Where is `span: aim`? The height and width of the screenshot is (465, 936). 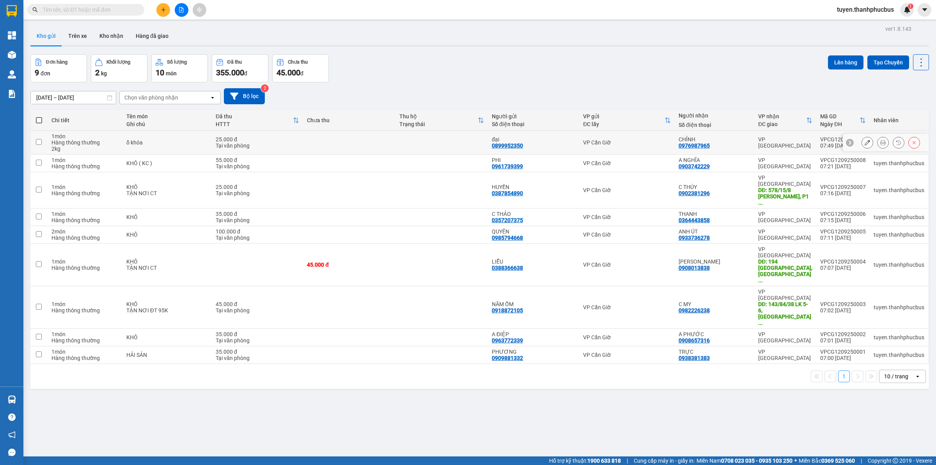
span: aim is located at coordinates (199, 10).